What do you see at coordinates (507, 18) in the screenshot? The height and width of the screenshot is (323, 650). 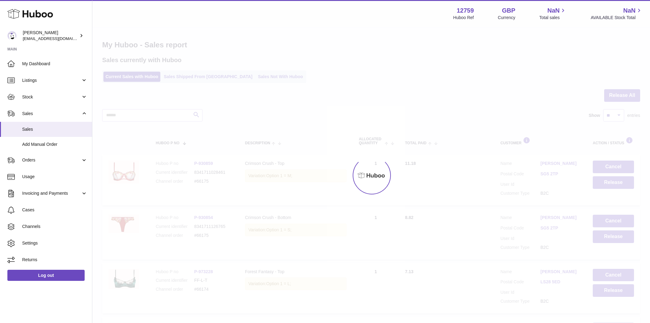 I see `div: Currency` at bounding box center [507, 18].